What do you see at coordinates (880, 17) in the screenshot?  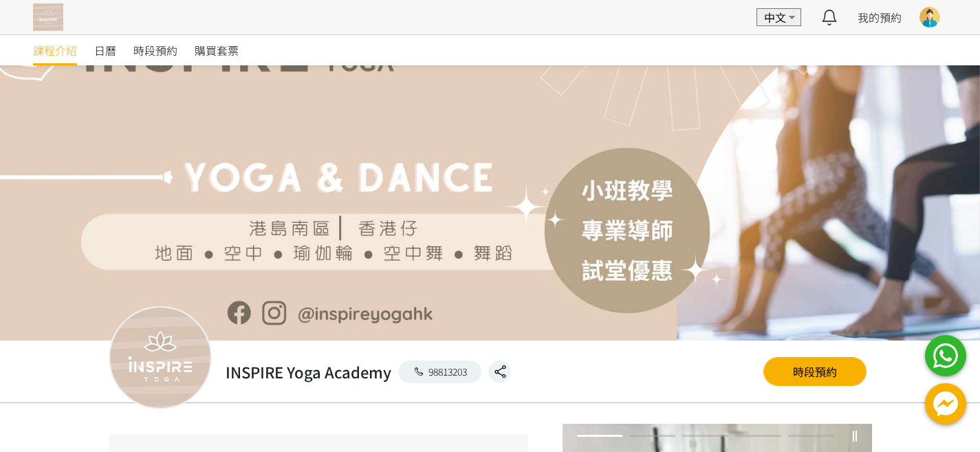 I see `span: 我的預約` at bounding box center [880, 17].